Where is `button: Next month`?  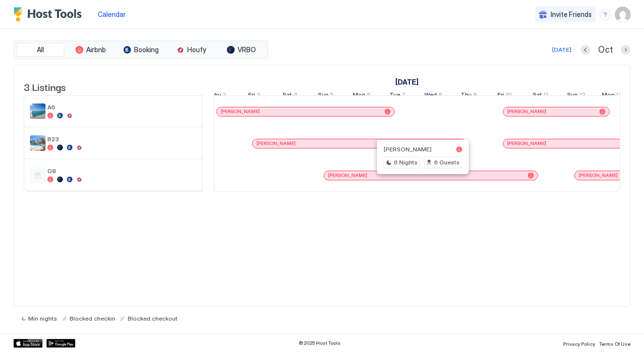 button: Next month is located at coordinates (626, 50).